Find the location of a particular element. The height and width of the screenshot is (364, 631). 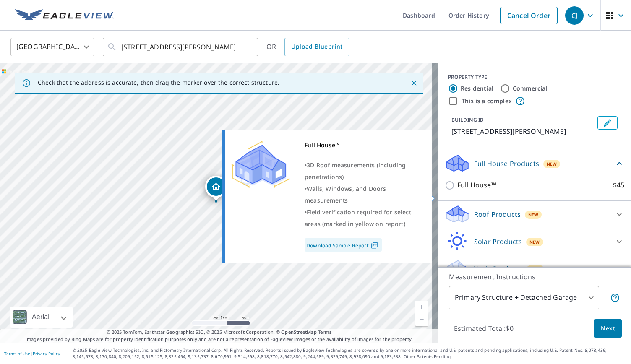

p: Full House Products is located at coordinates (506, 163).